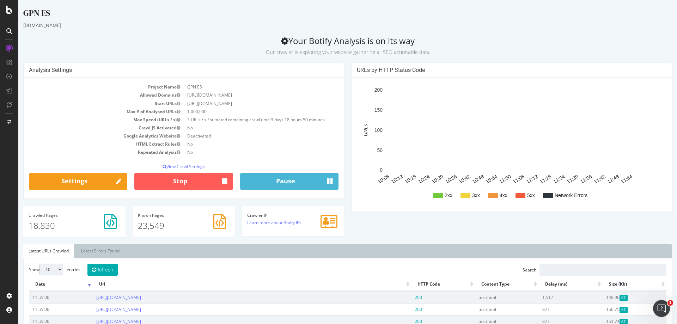 The image size is (677, 324). I want to click on text: 11:54, so click(608, 179).